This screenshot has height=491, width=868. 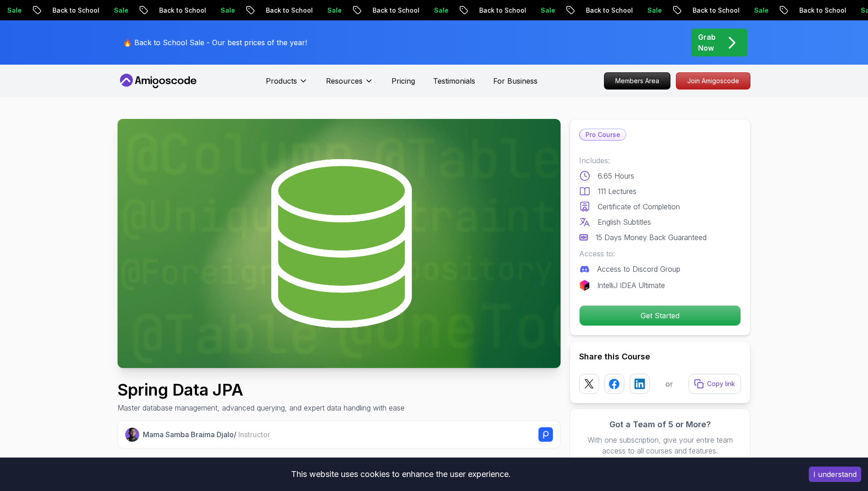 I want to click on p: 111 Lectures, so click(x=617, y=191).